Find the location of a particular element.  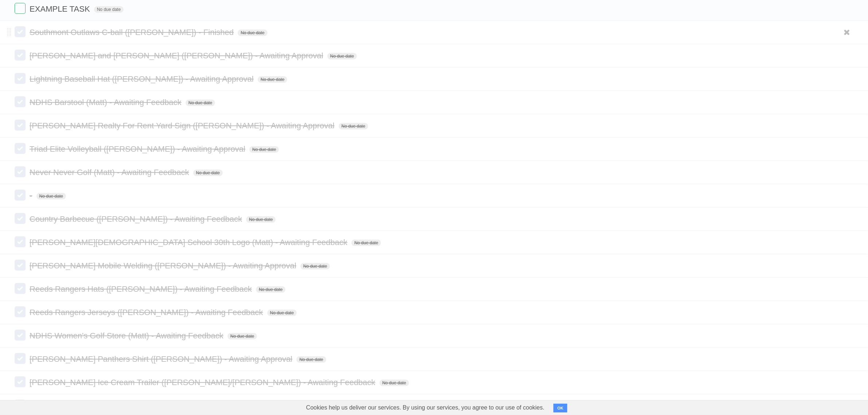

button: OK is located at coordinates (560, 408).